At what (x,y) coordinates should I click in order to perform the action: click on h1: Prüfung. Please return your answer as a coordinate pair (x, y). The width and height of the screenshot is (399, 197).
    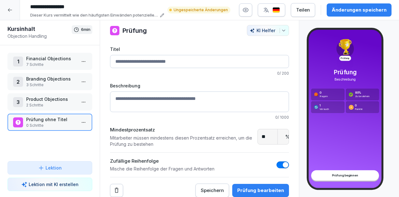
    Looking at the image, I should click on (135, 31).